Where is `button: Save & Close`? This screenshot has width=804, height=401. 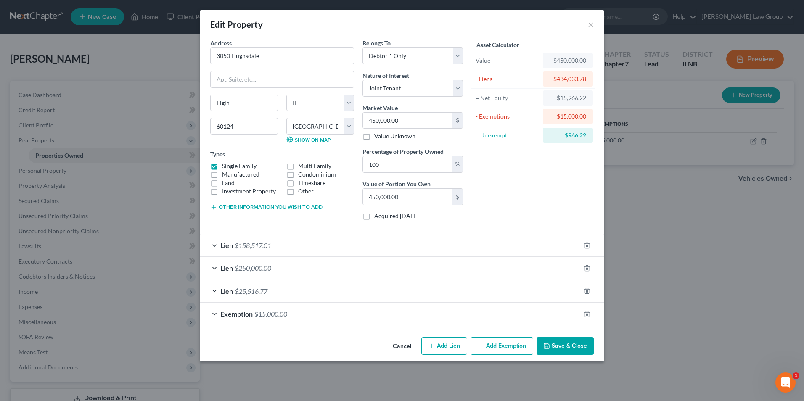 button: Save & Close is located at coordinates (565, 346).